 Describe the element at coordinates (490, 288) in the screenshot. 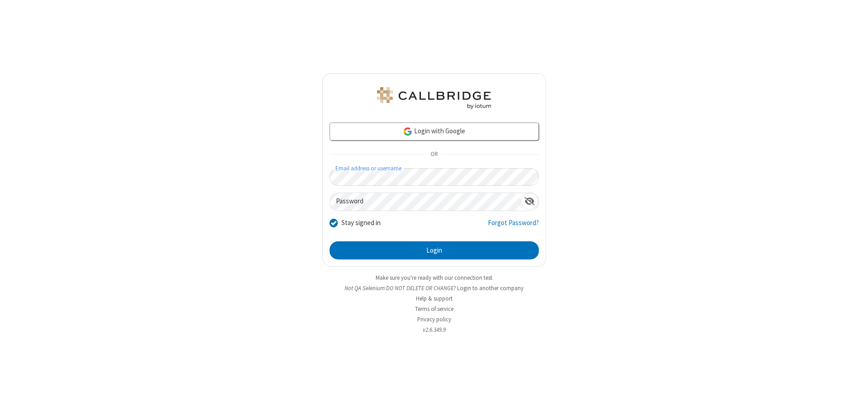

I see `button: Login to another company` at that location.